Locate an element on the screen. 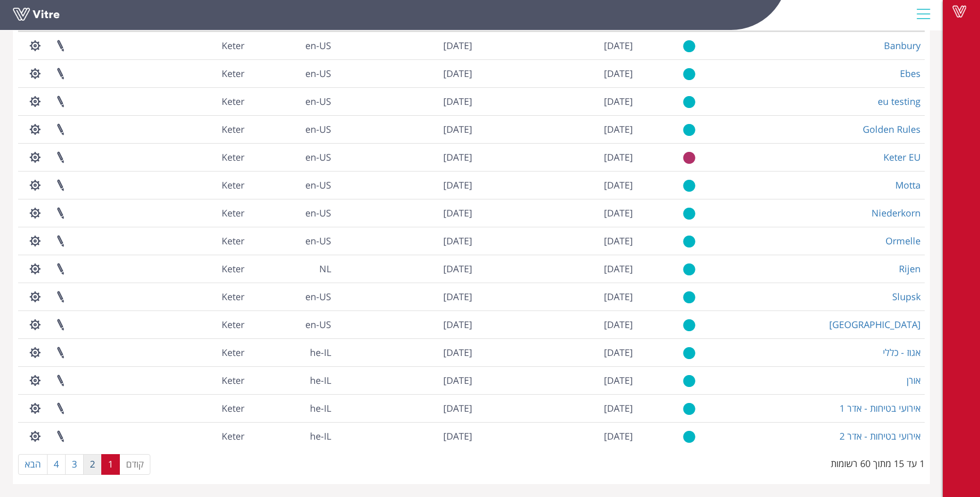 This screenshot has width=980, height=497. a: הבא is located at coordinates (32, 465).